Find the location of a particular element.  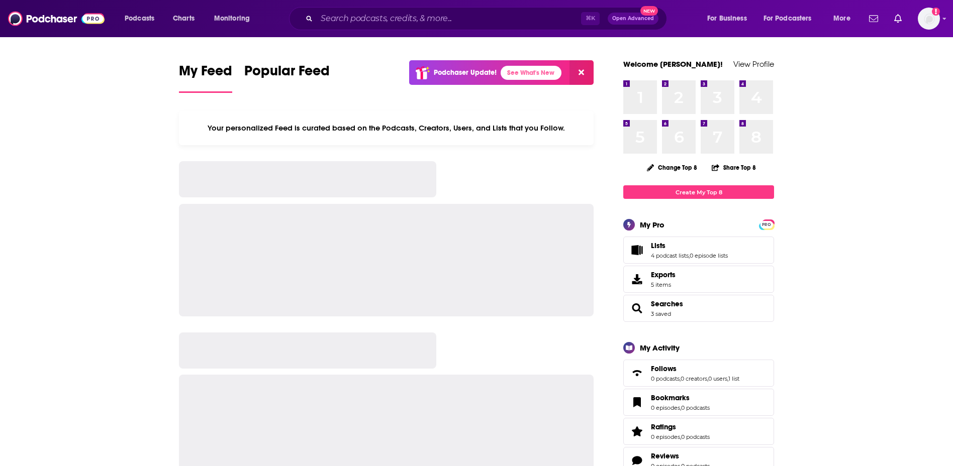

button: Change Top 8 is located at coordinates (672, 167).